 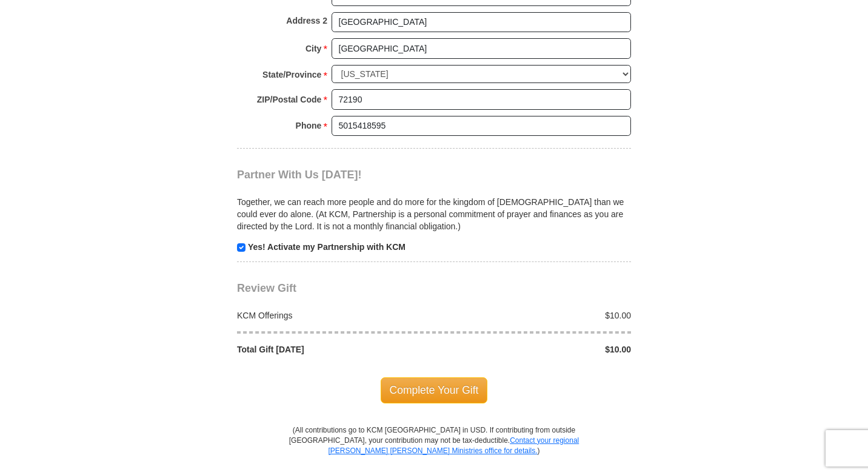 I want to click on strong: City, so click(x=313, y=49).